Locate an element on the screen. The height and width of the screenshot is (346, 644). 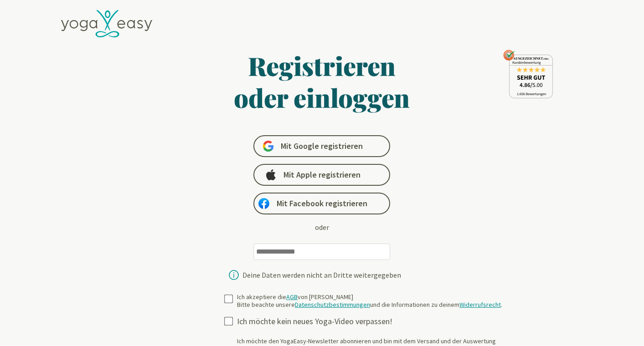
a: AGB is located at coordinates (292, 297).